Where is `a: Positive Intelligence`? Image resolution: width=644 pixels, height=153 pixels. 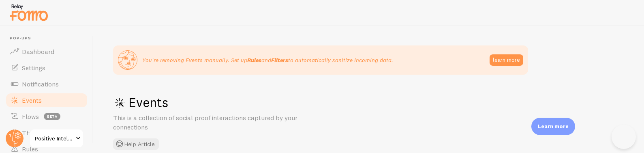 a: Positive Intelligence is located at coordinates (57, 138).